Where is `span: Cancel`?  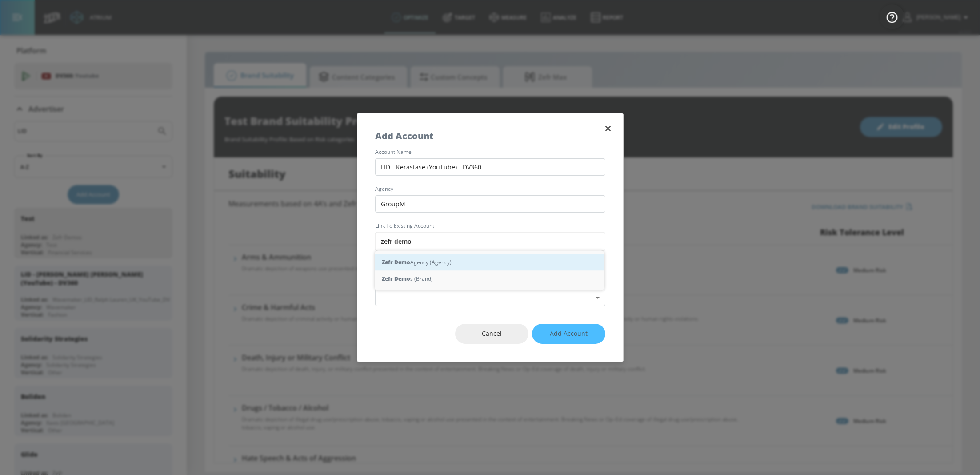 span: Cancel is located at coordinates (492, 334).